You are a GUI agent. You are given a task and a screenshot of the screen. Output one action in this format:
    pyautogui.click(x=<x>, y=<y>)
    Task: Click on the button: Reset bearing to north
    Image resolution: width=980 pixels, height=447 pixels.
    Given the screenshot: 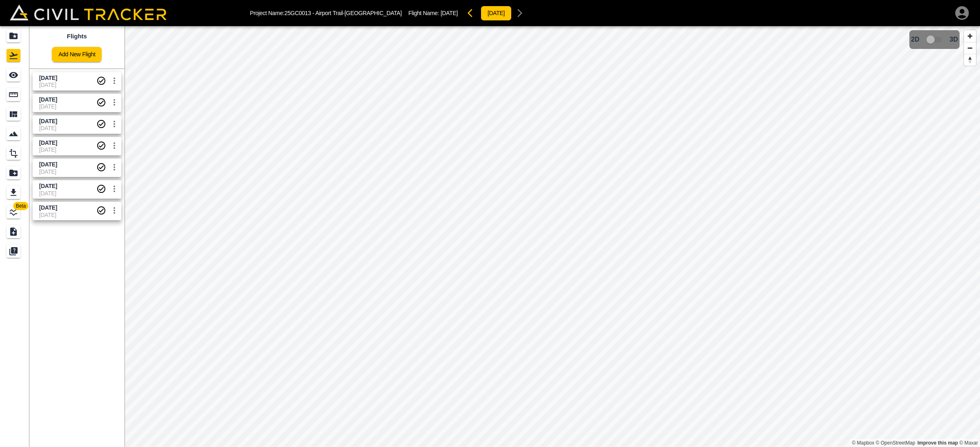 What is the action you would take?
    pyautogui.click(x=970, y=60)
    